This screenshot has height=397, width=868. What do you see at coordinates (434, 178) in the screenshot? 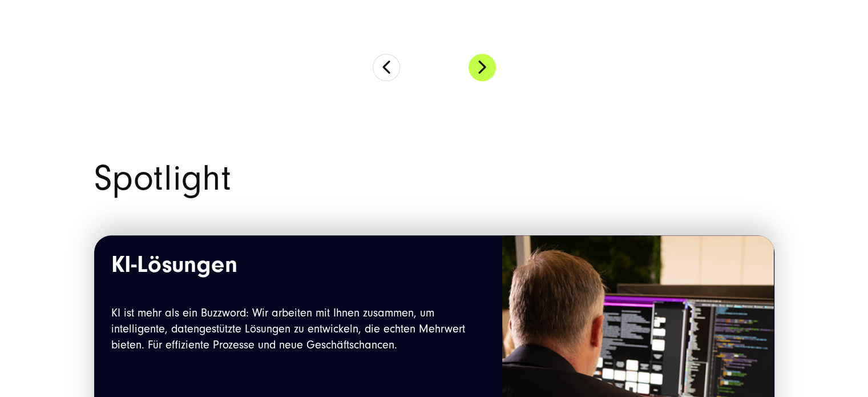
I see `h2: Spotlight` at bounding box center [434, 178].